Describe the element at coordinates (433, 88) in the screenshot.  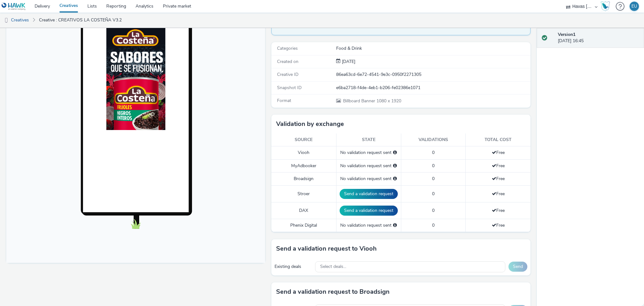
I see `div: e6ba2718-f4de-4eb1-b206-fe02386e1071` at that location.